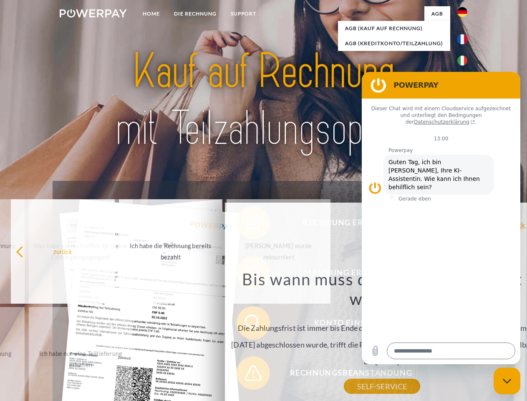 This screenshot has height=401, width=527. I want to click on p: Dieser Chat wird mit einem Cloudservice aufgezeichnet und unterliegt den Bedingungen der ., so click(79, 43).